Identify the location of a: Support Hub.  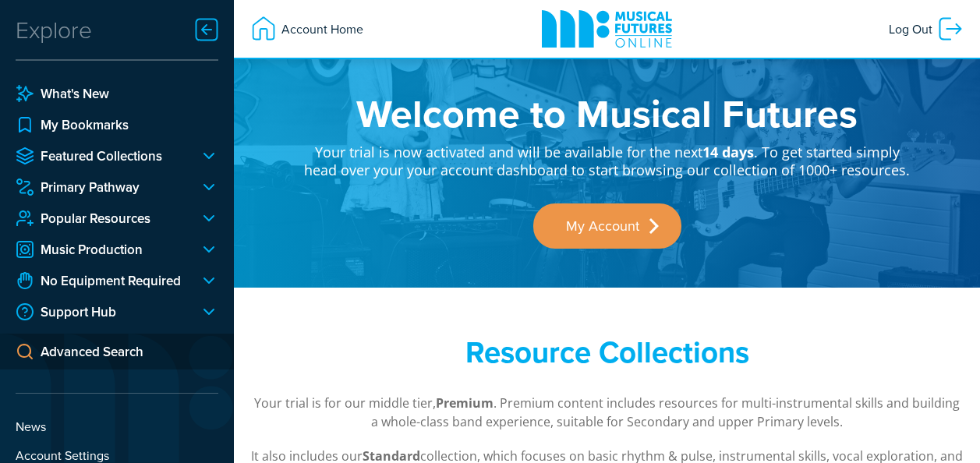
(102, 312).